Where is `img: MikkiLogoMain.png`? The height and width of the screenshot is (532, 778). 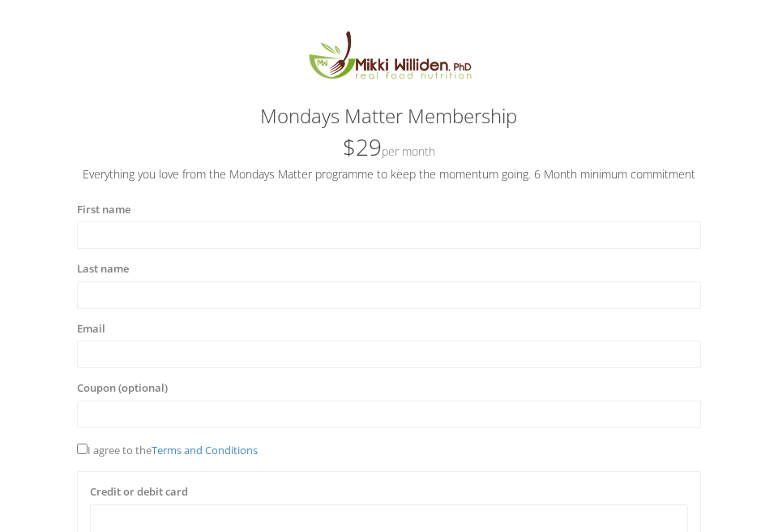
img: MikkiLogoMain.png is located at coordinates (389, 59).